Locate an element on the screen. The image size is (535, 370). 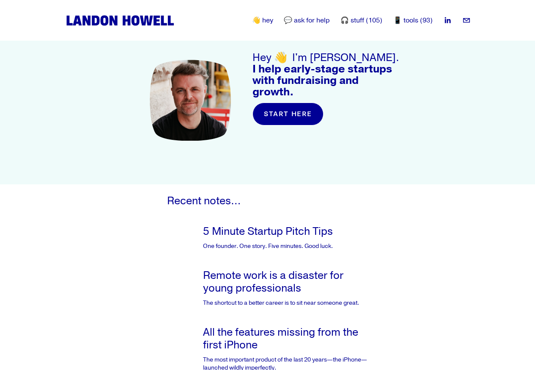
p: The shortcut to a better career is to sit near someone great. is located at coordinates (286, 303).